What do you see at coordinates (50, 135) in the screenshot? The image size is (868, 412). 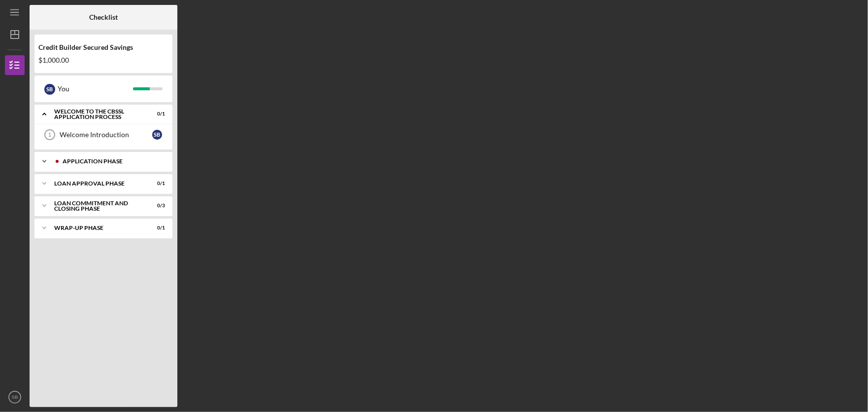 I see `tspan: 1` at bounding box center [50, 135].